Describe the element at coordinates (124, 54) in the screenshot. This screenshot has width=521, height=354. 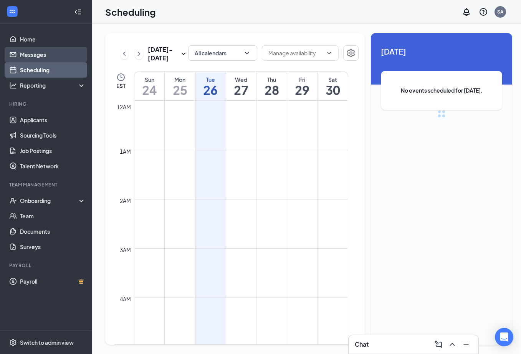
I see `svg: ChevronLeft` at that location.